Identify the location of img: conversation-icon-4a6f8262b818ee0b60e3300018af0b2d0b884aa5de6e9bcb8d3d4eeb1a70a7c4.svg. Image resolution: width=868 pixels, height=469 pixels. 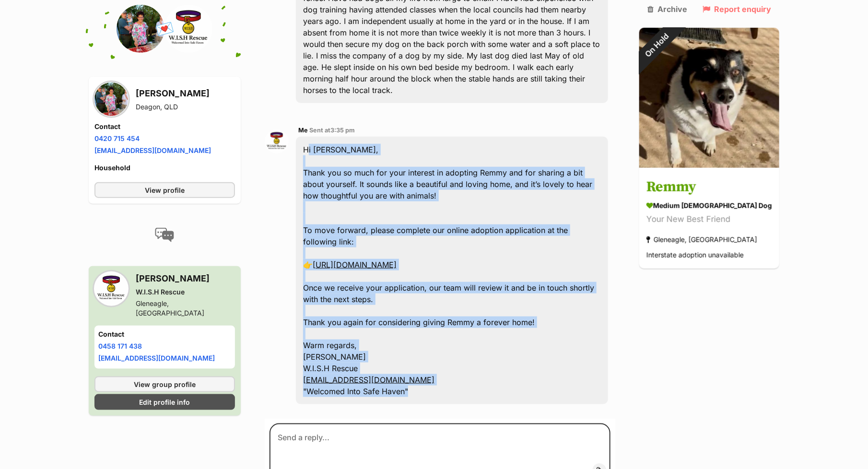
(165, 235).